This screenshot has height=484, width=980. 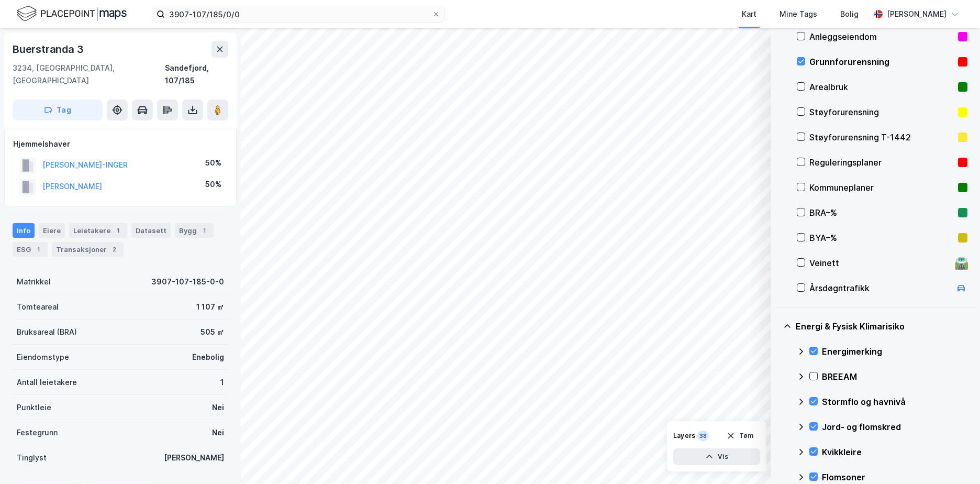 What do you see at coordinates (684, 436) in the screenshot?
I see `div: Layers` at bounding box center [684, 436].